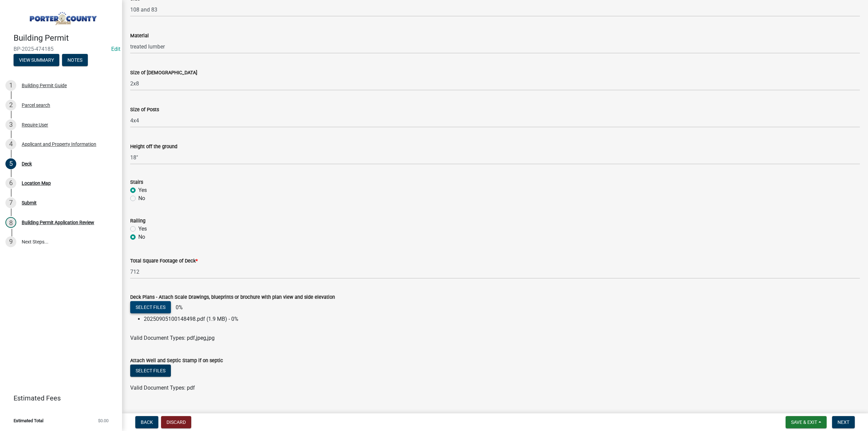 The width and height of the screenshot is (868, 431). I want to click on span: $0.00, so click(103, 421).